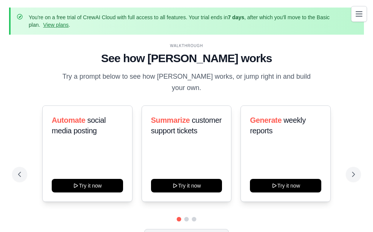 Image resolution: width=373 pixels, height=232 pixels. Describe the element at coordinates (187, 21) in the screenshot. I see `p: You're on a free trial of CrewAI Cloud with full access to all features. Your trial ends in , aft...` at that location.